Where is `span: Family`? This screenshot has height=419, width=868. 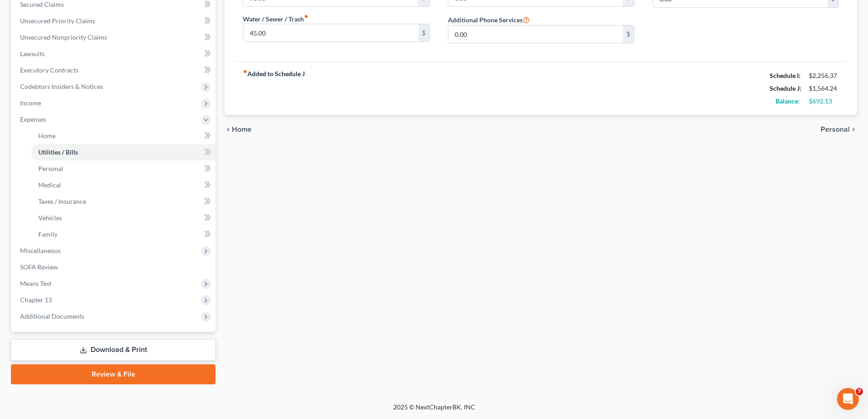
span: Family is located at coordinates (48, 234).